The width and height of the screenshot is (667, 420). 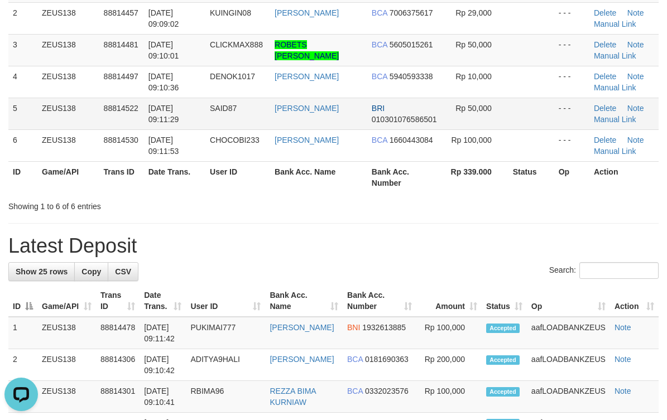 I want to click on span: Copy 010301076586501 to clipboard, so click(x=404, y=119).